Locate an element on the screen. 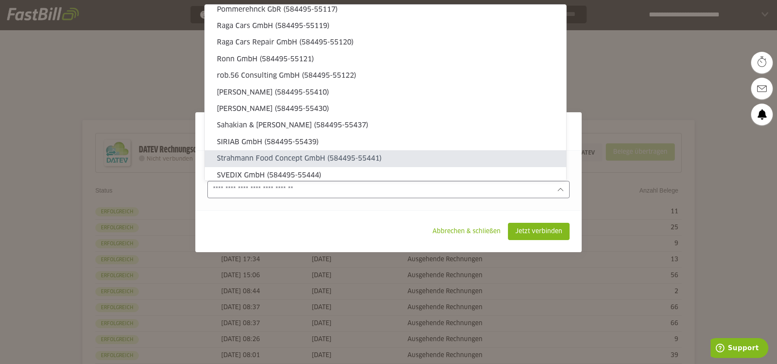 The image size is (777, 364). sl-option: SIRIAB GmbH (584495-55439) is located at coordinates (386, 142).